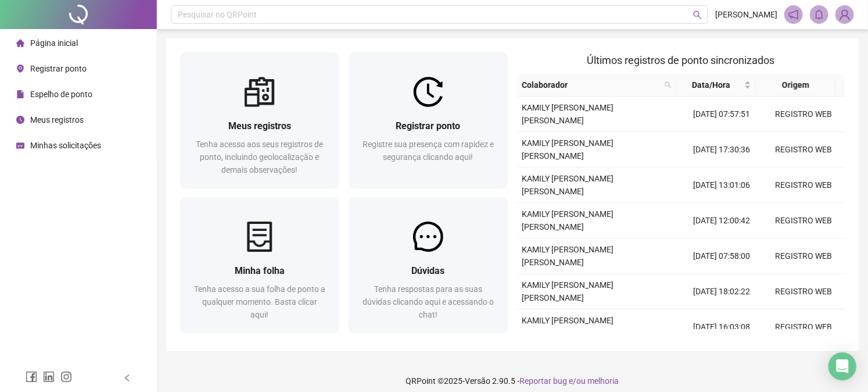 Image resolution: width=868 pixels, height=392 pixels. What do you see at coordinates (591, 85) in the screenshot?
I see `span: Colaborador` at bounding box center [591, 85].